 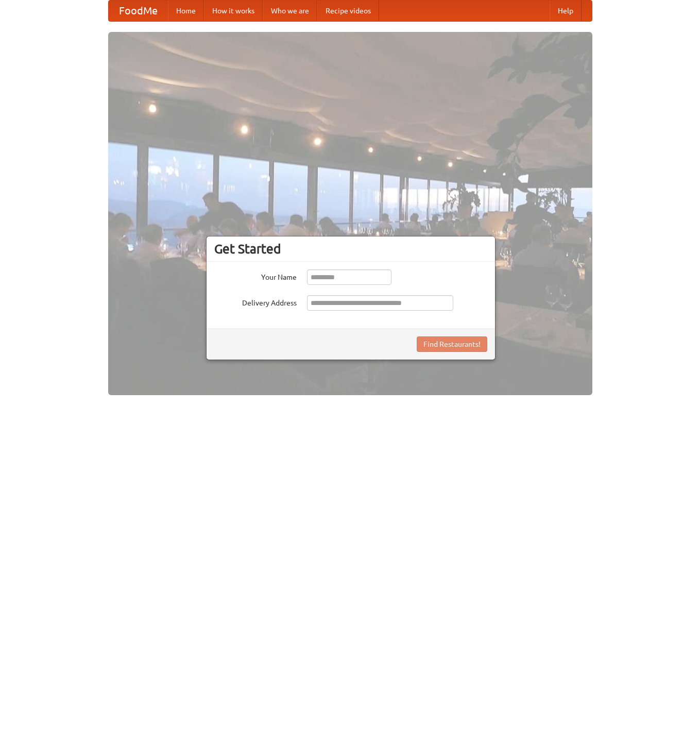 What do you see at coordinates (565, 11) in the screenshot?
I see `a: Help` at bounding box center [565, 11].